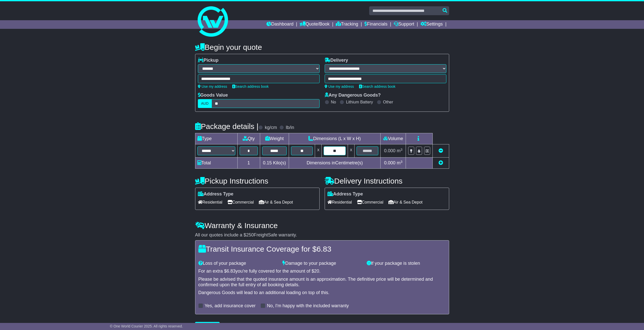 This screenshot has height=330, width=644. Describe the element at coordinates (322, 225) in the screenshot. I see `h4: Warranty & Insurance` at that location.